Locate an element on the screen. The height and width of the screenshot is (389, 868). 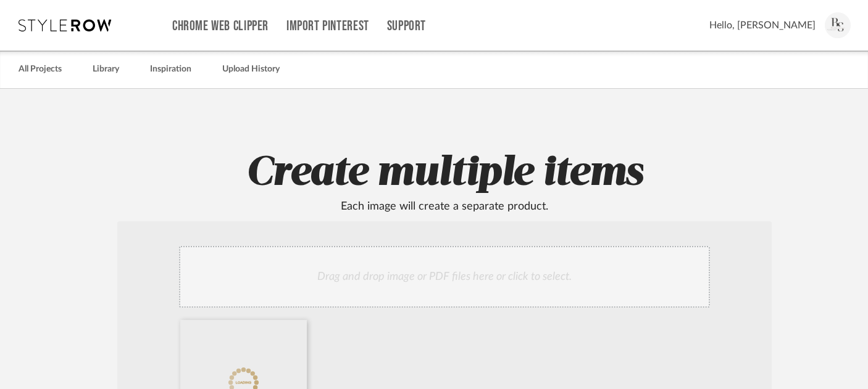
a: Inspiration is located at coordinates (170, 69).